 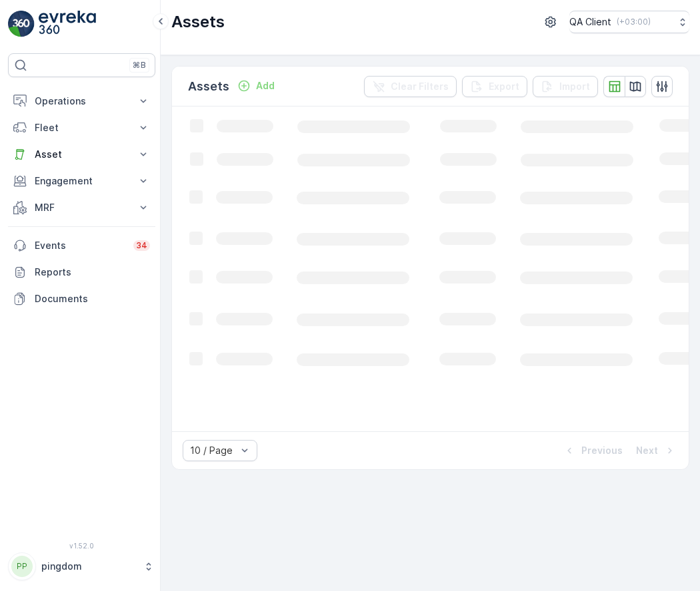 I want to click on div: PP, so click(x=22, y=567).